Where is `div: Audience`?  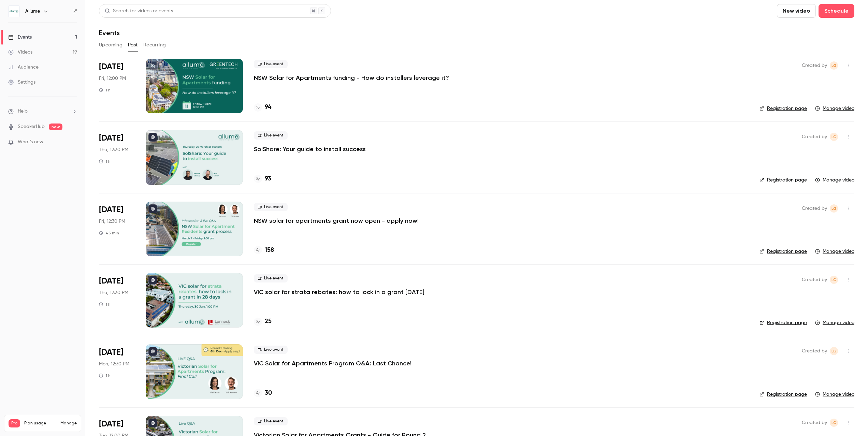 div: Audience is located at coordinates (23, 68).